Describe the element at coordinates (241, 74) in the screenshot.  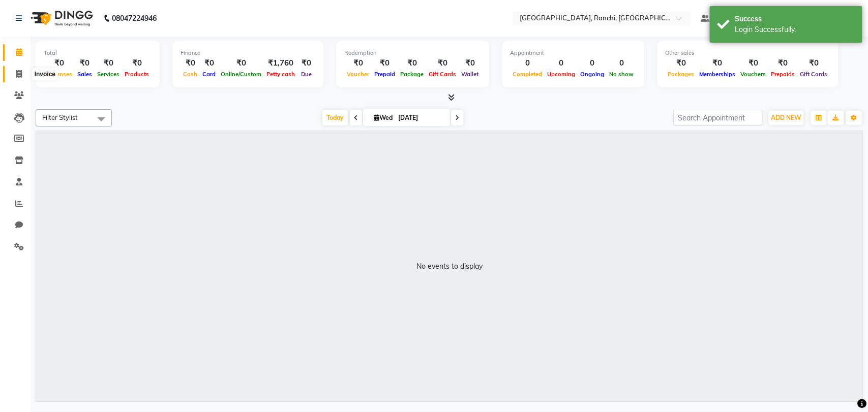
I see `span: Online/Custom` at that location.